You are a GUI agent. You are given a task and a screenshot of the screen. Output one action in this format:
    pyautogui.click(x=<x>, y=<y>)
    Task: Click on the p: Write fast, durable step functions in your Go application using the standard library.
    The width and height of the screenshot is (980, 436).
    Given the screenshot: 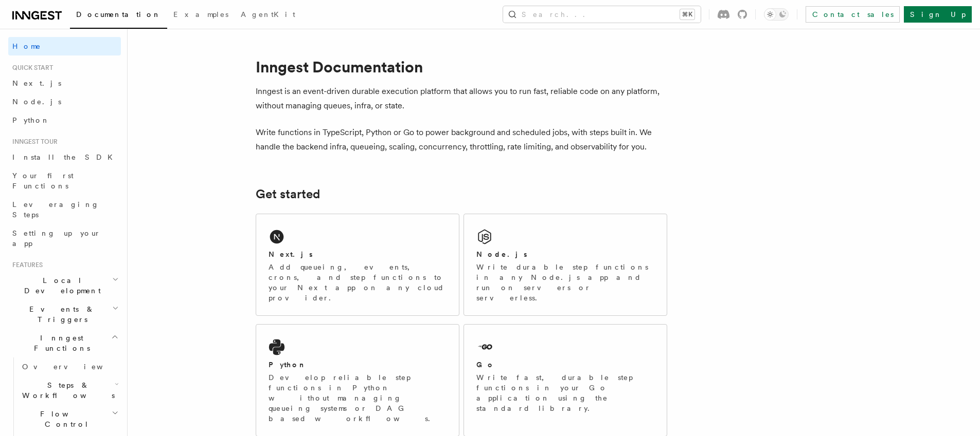 What is the action you would take?
    pyautogui.click(x=565, y=393)
    